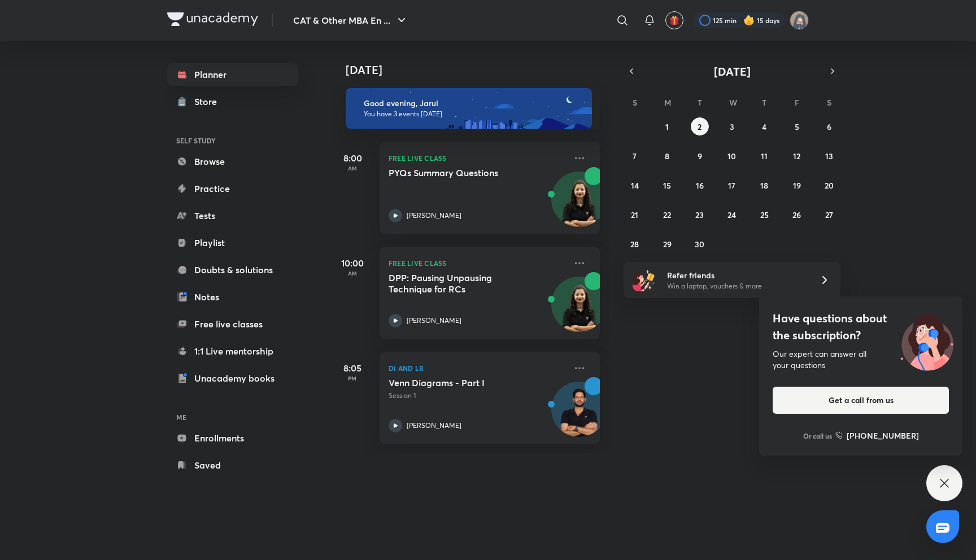  What do you see at coordinates (764, 126) in the screenshot?
I see `button: September 4, 2025` at bounding box center [764, 126].